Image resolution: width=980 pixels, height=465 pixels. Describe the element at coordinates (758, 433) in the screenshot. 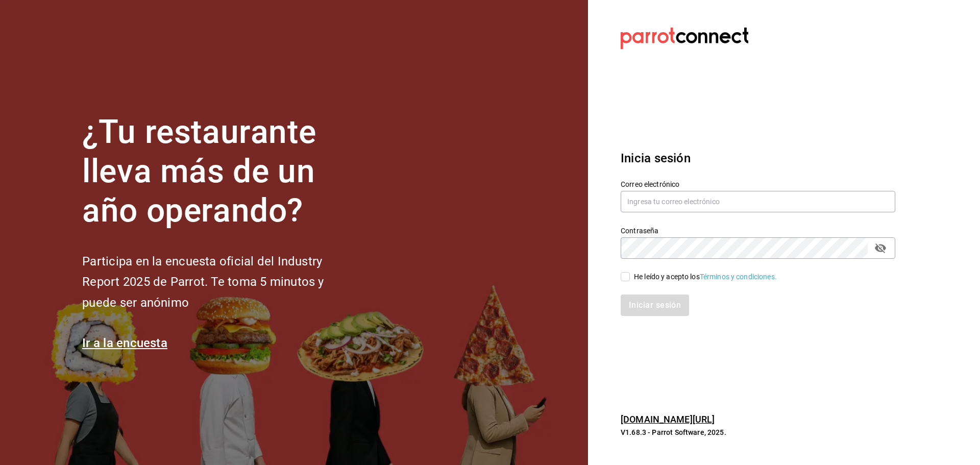

I see `p: V1.68.3 - Parrot Software, 2025.` at that location.